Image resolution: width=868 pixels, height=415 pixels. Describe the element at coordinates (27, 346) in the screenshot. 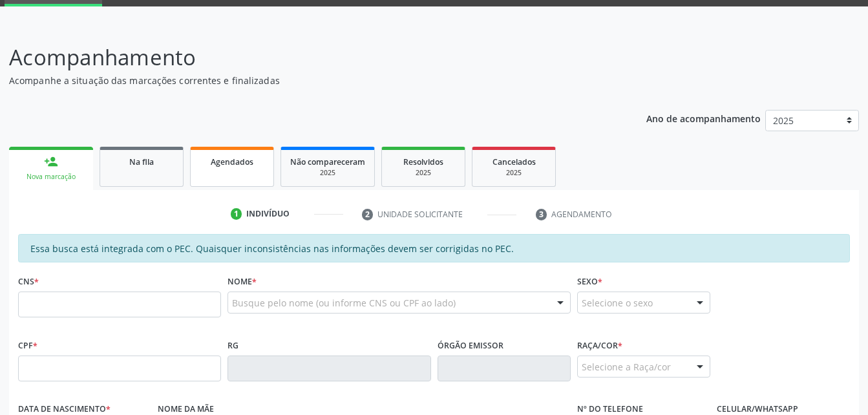

I see `label: CPF` at that location.